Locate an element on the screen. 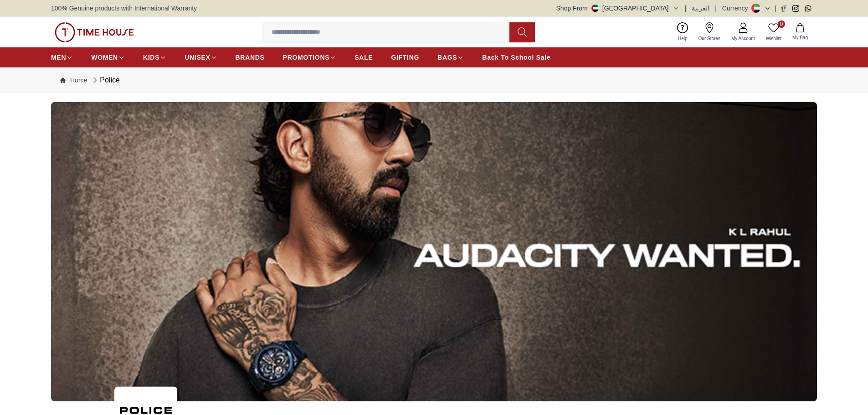 This screenshot has height=415, width=868. a: WOMEN is located at coordinates (108, 57).